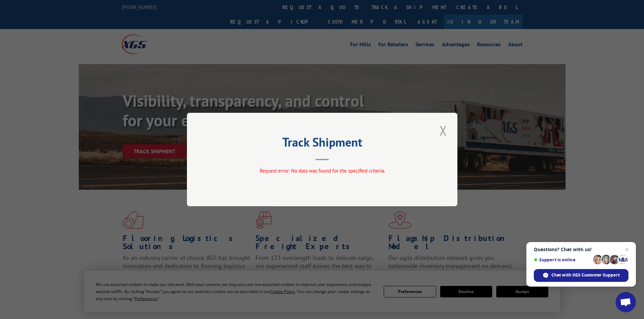 The height and width of the screenshot is (319, 644). Describe the element at coordinates (322, 144) in the screenshot. I see `h2: Track Shipment` at that location.